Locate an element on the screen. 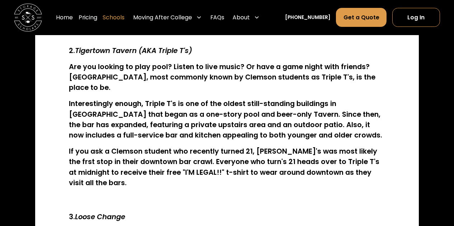 Image resolution: width=454 pixels, height=226 pixels. a: home is located at coordinates (28, 18).